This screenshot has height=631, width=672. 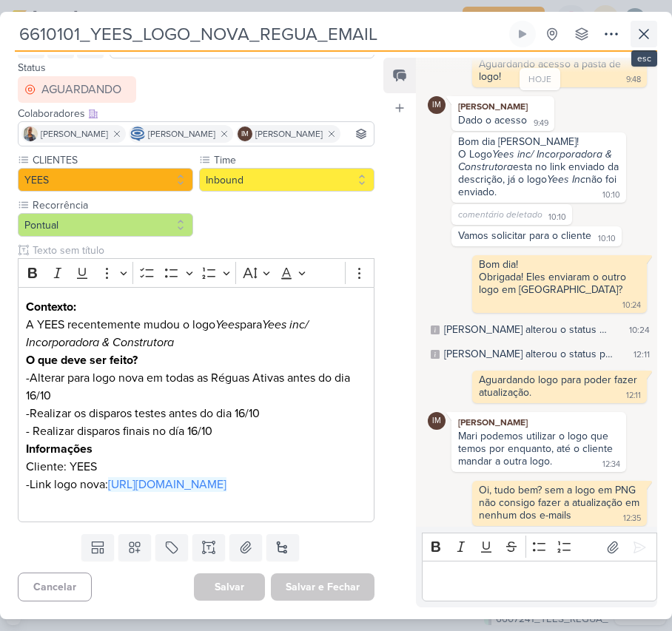 I want to click on div: Dado o acesso, so click(x=492, y=120).